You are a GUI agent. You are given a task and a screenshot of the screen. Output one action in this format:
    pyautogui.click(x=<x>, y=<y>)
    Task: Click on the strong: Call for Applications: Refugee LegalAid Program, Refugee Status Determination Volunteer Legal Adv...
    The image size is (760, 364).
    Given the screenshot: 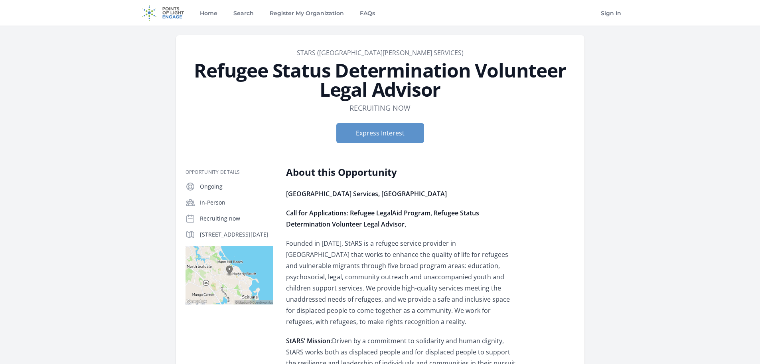 What is the action you would take?
    pyautogui.click(x=383, y=218)
    